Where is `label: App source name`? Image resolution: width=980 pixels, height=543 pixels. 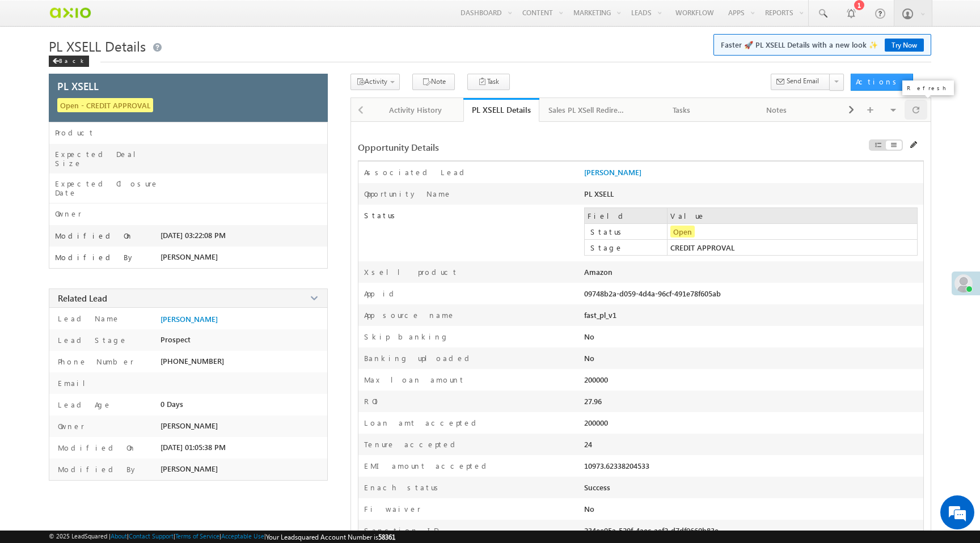
label: App source name is located at coordinates (409, 314).